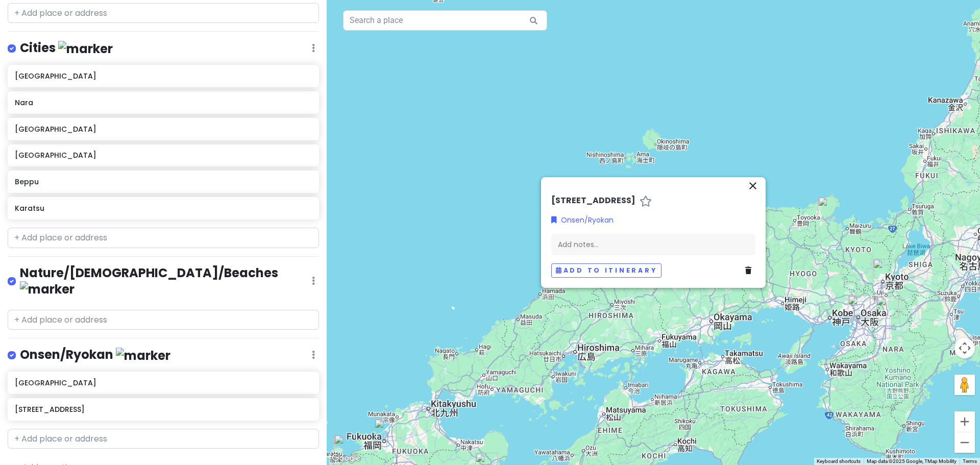 The image size is (980, 465). What do you see at coordinates (964, 443) in the screenshot?
I see `button: Zoom out` at bounding box center [964, 443].